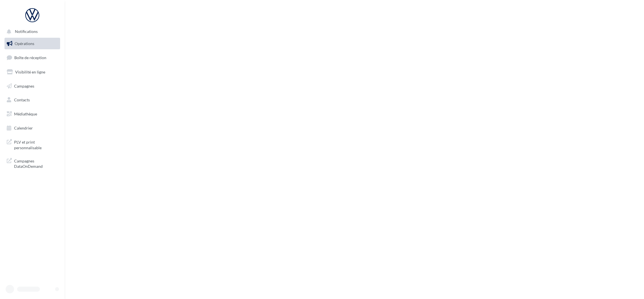 The width and height of the screenshot is (644, 299). Describe the element at coordinates (36, 144) in the screenshot. I see `span: PLV et print personnalisable` at that location.